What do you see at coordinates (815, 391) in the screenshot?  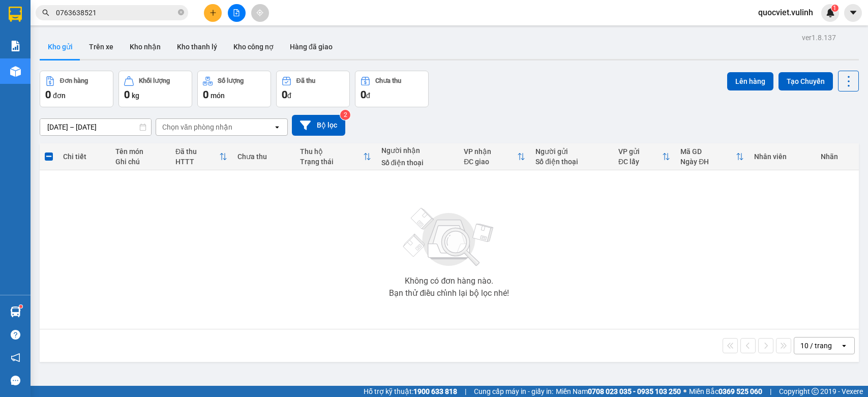 I see `span: copyright` at bounding box center [815, 391].